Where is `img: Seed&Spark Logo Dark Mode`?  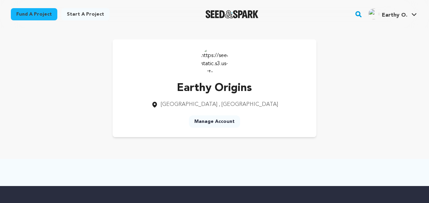 img: Seed&Spark Logo Dark Mode is located at coordinates (232, 14).